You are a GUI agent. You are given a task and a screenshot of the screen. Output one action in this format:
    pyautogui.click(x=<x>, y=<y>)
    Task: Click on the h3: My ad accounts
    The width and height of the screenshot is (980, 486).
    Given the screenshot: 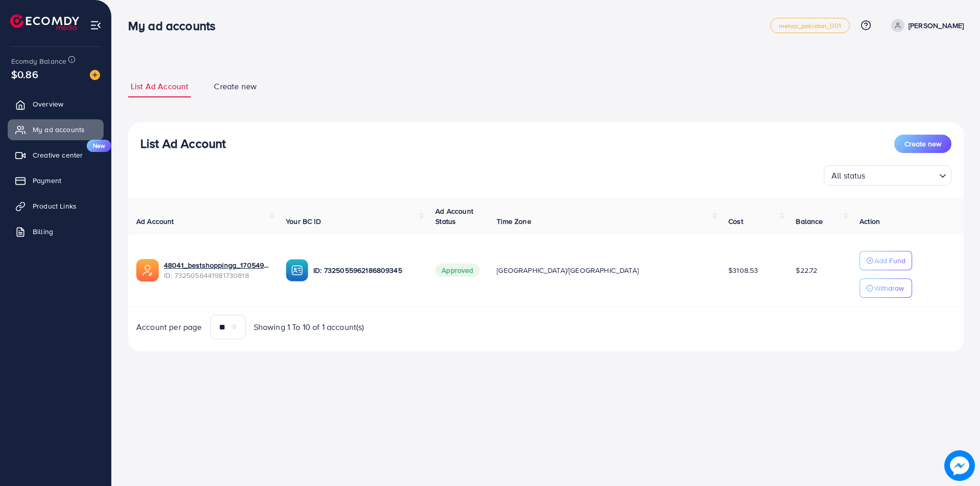 What is the action you would take?
    pyautogui.click(x=176, y=25)
    